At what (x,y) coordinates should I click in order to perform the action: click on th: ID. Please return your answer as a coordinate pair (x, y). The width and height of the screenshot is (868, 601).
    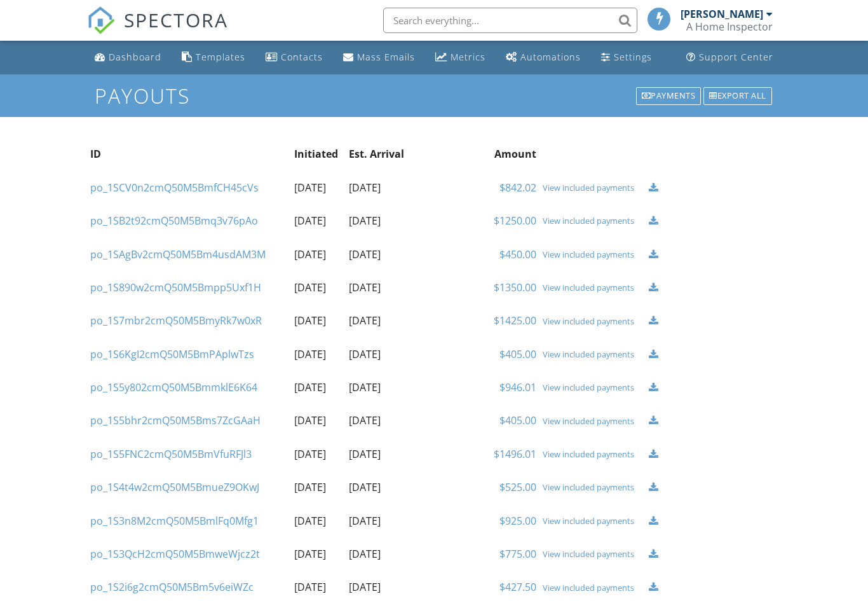
    Looking at the image, I should click on (189, 154).